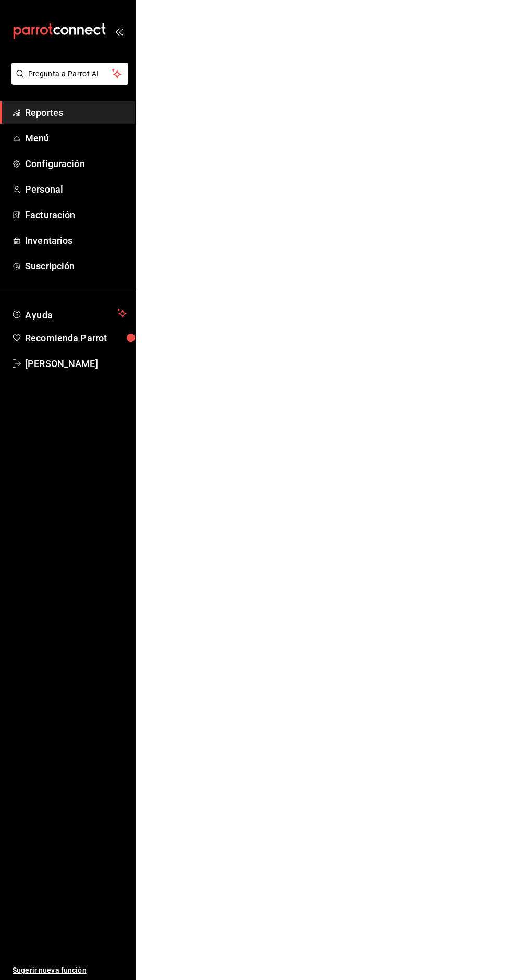  What do you see at coordinates (70, 74) in the screenshot?
I see `button: Pregunta a Parrot AI` at bounding box center [70, 74].